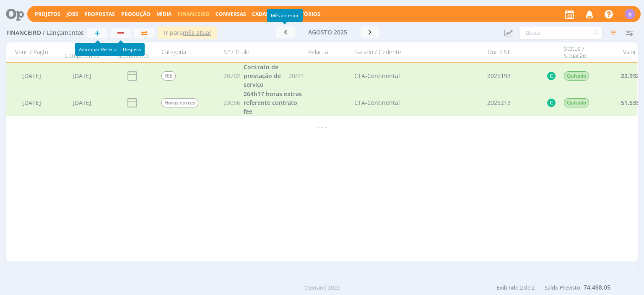 The width and height of the screenshot is (644, 295). I want to click on button: Ir paramês atual, so click(188, 33).